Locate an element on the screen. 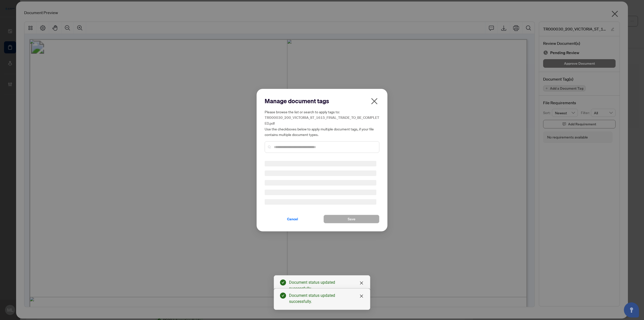 The height and width of the screenshot is (320, 644). h5: Please browse the list or search to apply tags to: Use the checkboxes below to apply multiple doc... is located at coordinates (322, 123).